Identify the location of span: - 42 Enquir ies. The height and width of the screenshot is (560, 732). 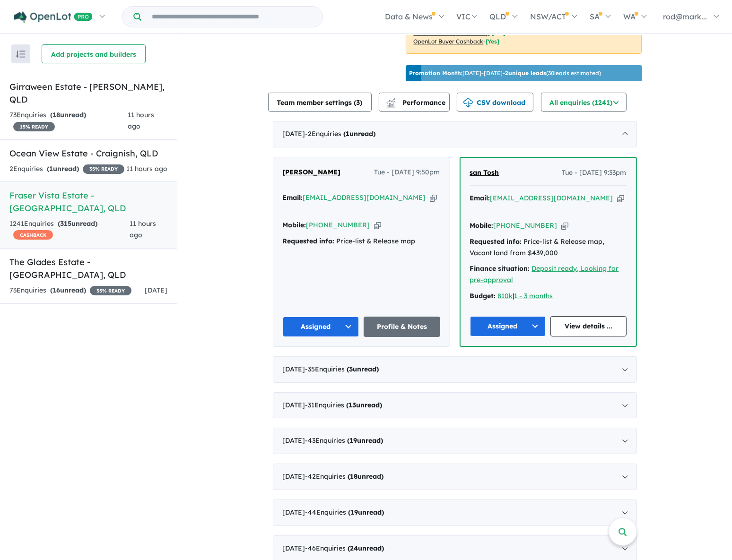
(345, 476).